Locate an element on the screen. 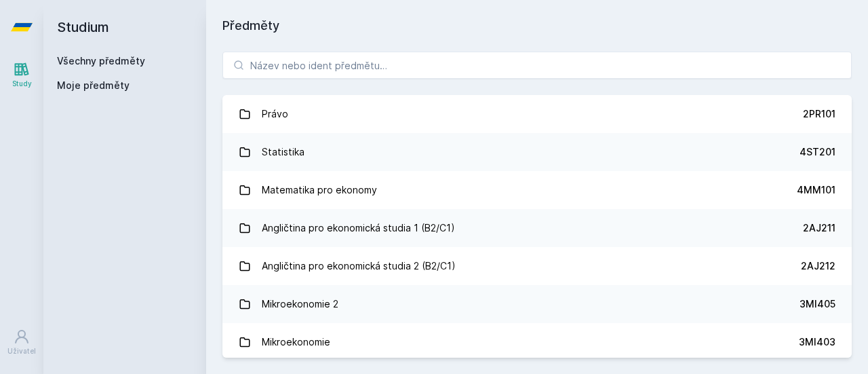  a: Uživatel is located at coordinates (22, 342).